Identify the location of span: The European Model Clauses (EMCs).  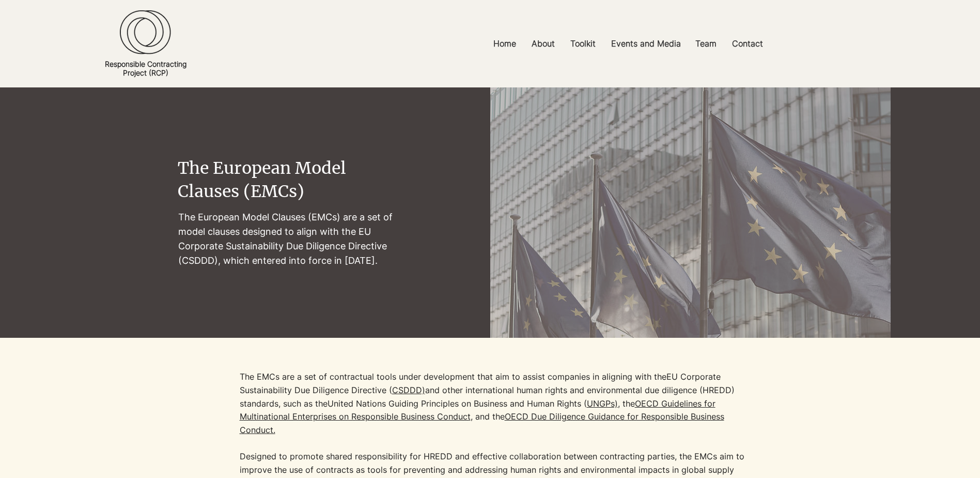
(262, 180).